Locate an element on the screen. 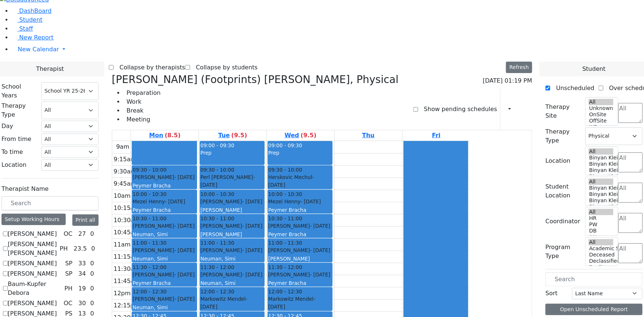 The width and height of the screenshot is (644, 317). label: Collapse by therapists is located at coordinates (149, 68).